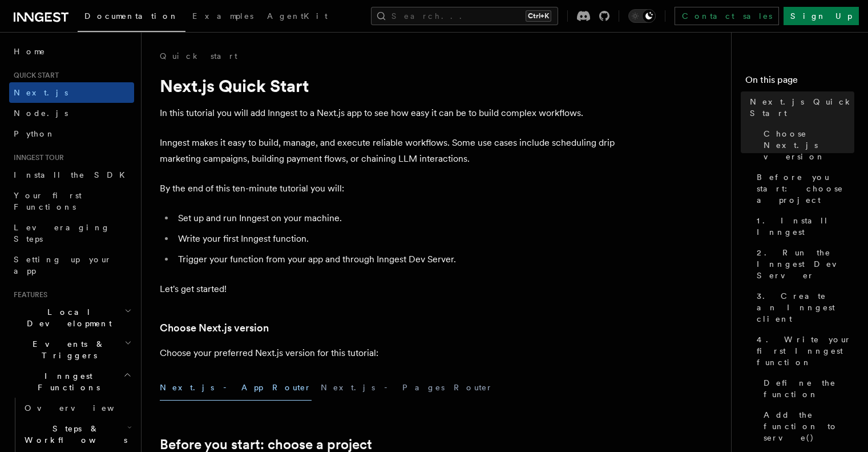  I want to click on a: 4. Write your first Inngest function, so click(803, 351).